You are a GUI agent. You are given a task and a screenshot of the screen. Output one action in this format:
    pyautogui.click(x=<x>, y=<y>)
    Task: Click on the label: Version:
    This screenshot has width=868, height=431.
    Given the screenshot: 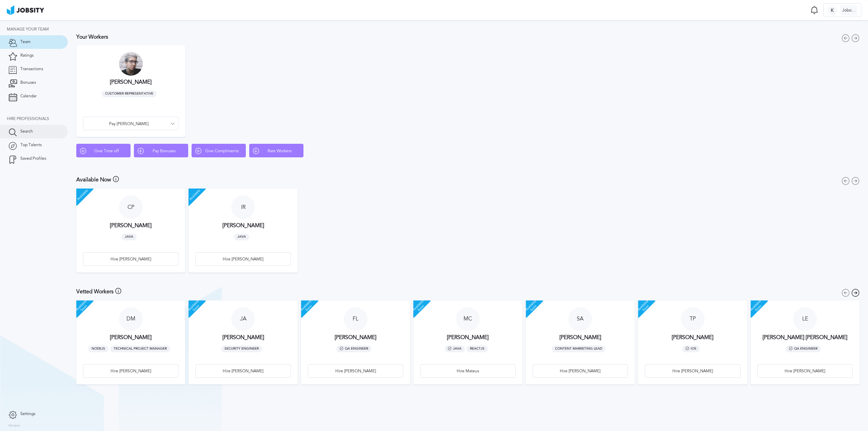 What is the action you would take?
    pyautogui.click(x=15, y=426)
    